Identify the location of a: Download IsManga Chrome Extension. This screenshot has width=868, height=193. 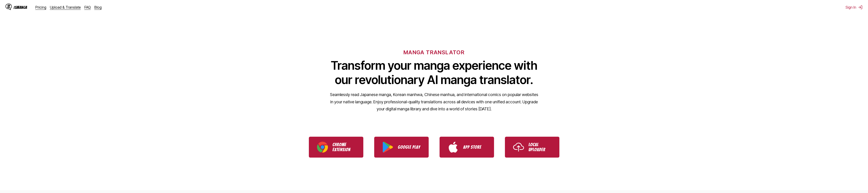
(336, 147).